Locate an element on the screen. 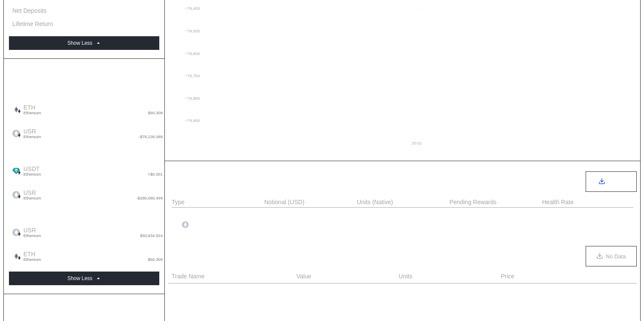  span: Value is located at coordinates (304, 276).